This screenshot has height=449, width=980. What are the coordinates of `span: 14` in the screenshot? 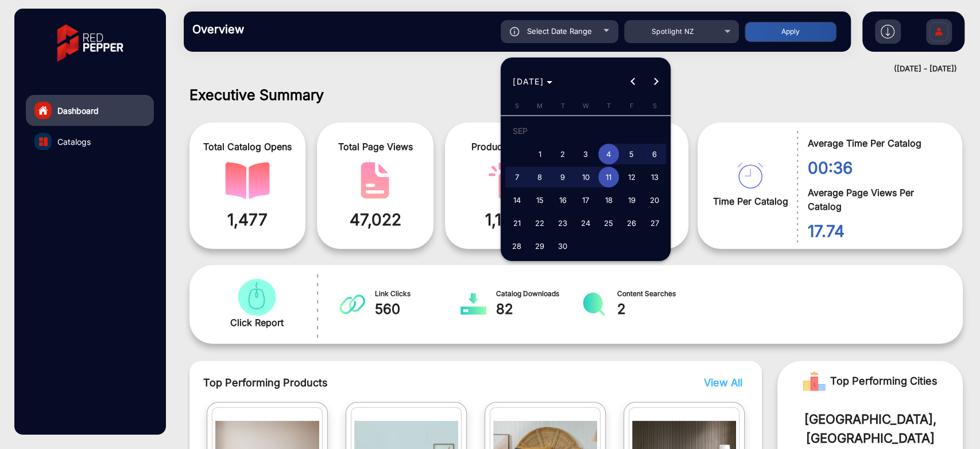 It's located at (516, 200).